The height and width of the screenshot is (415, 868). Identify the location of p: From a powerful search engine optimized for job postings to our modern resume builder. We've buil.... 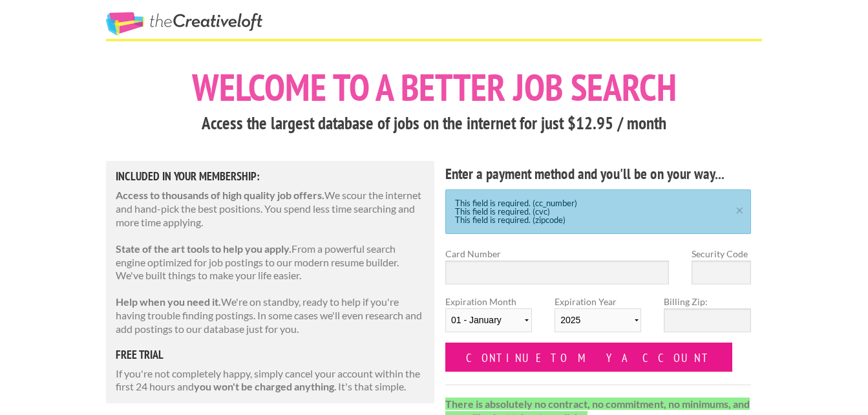
(270, 262).